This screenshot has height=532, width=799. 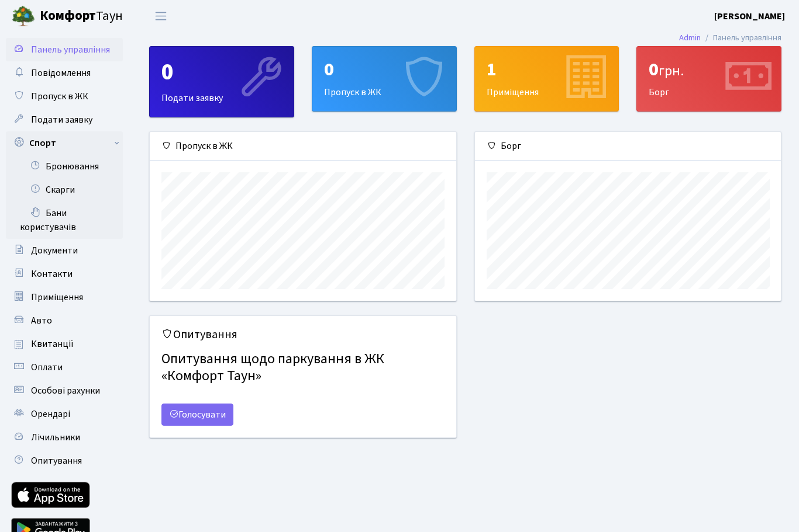 What do you see at coordinates (65, 344) in the screenshot?
I see `a: Квитанції` at bounding box center [65, 344].